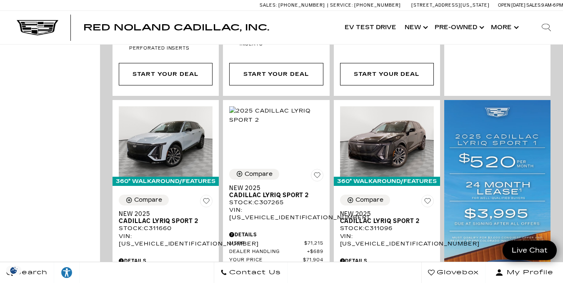  Describe the element at coordinates (454, 273) in the screenshot. I see `a: Glovebox` at that location.